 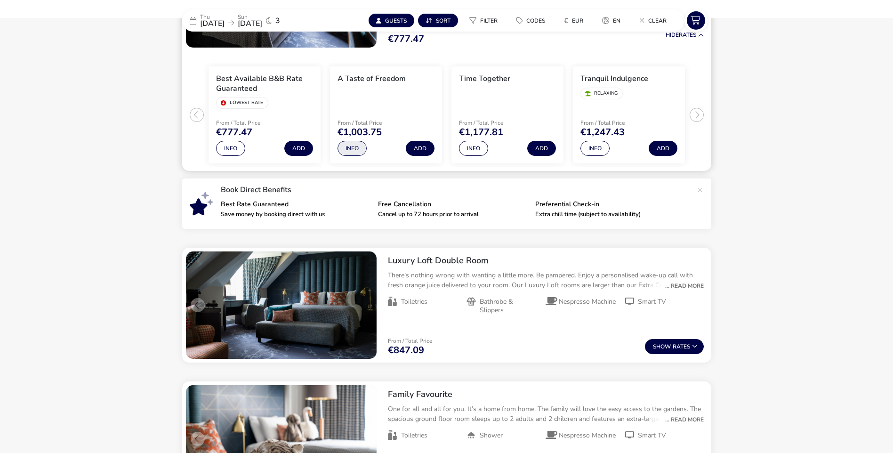 What do you see at coordinates (453, 204) in the screenshot?
I see `p: Free Cancellation` at bounding box center [453, 204].